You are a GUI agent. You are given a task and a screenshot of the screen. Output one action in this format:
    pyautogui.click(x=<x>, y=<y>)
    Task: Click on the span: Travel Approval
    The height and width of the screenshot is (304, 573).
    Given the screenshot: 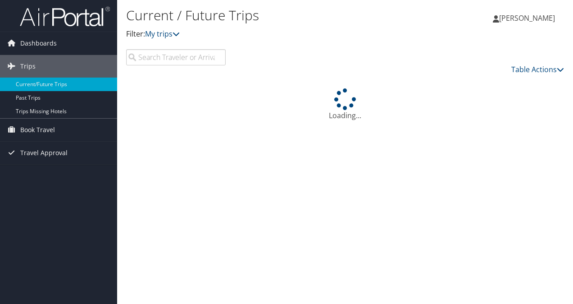 What is the action you would take?
    pyautogui.click(x=44, y=153)
    